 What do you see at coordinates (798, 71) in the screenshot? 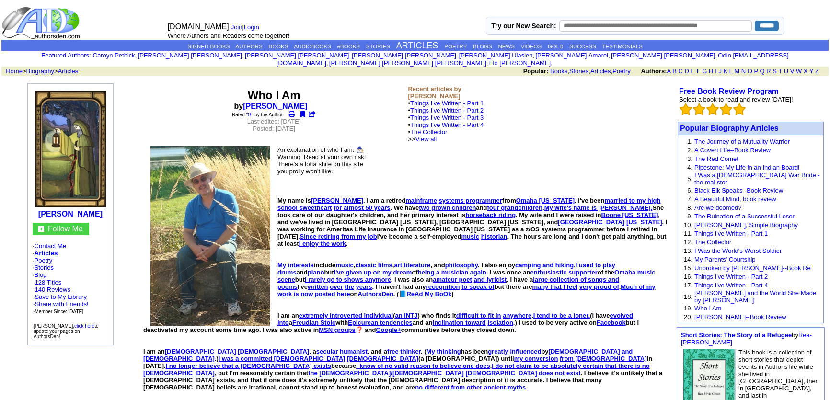
I see `a: W` at bounding box center [798, 71].